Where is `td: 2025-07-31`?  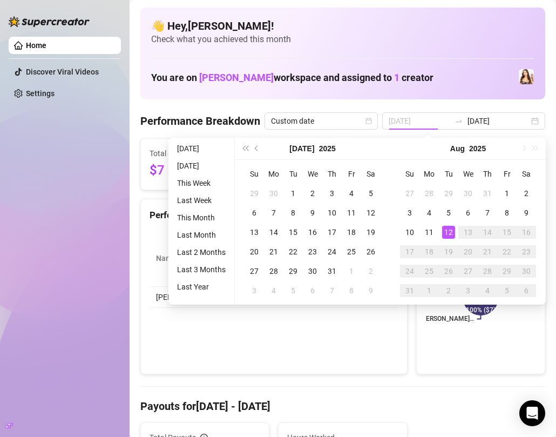
td: 2025-07-31 is located at coordinates (487, 193).